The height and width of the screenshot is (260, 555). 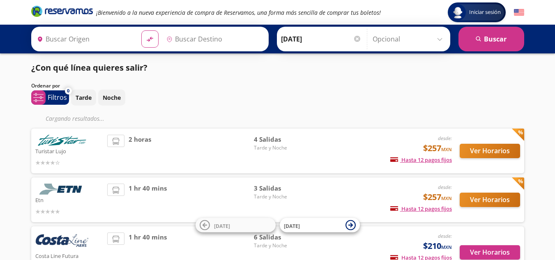 What do you see at coordinates (283, 188) in the screenshot?
I see `span: 3 Salidas` at bounding box center [283, 188].